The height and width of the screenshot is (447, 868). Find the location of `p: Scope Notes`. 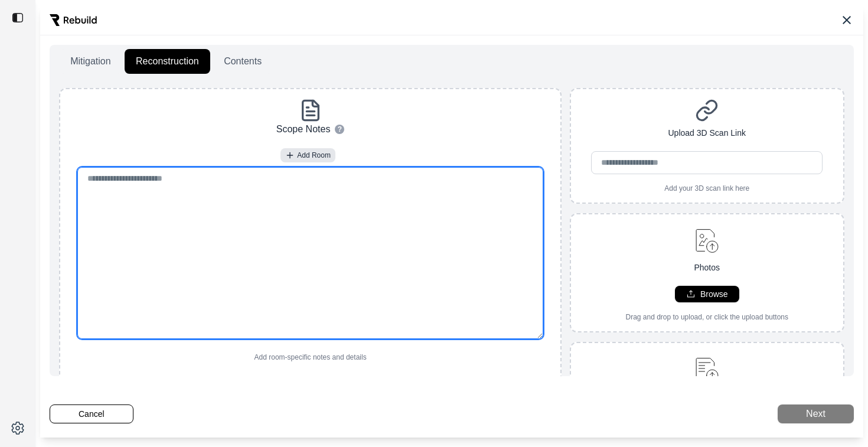

p: Scope Notes is located at coordinates (304, 129).